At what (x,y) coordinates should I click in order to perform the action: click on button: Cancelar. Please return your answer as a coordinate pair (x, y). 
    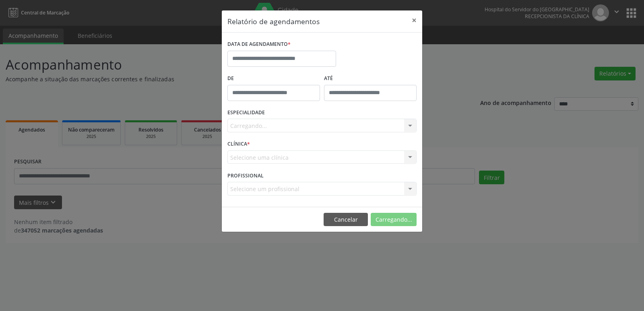
    Looking at the image, I should click on (346, 220).